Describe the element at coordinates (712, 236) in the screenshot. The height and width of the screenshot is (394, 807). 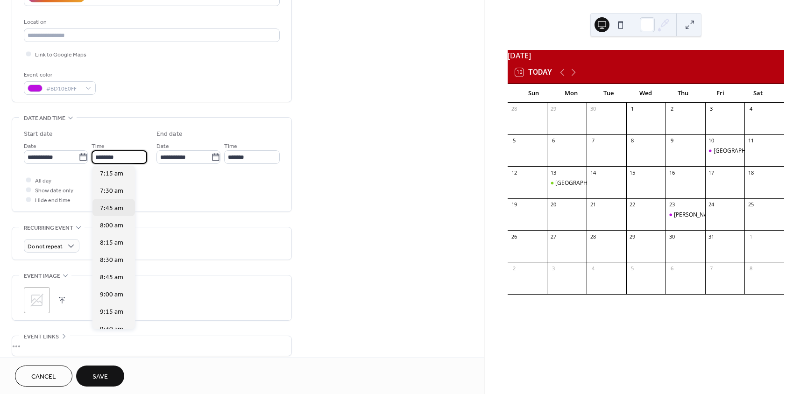
I see `div: 31` at that location.